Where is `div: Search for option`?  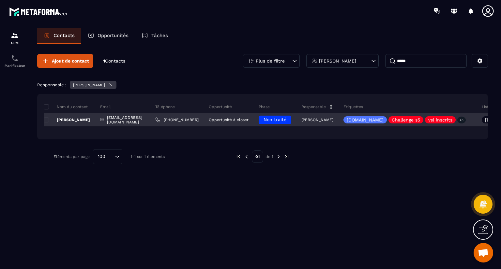
div: Search for option is located at coordinates (108, 157).